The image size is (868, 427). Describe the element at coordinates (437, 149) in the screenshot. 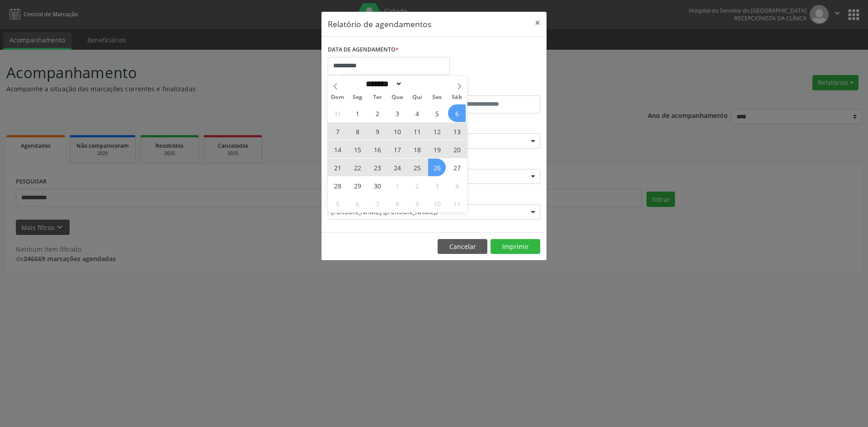

I see `span: Setembro 19, 2025` at that location.